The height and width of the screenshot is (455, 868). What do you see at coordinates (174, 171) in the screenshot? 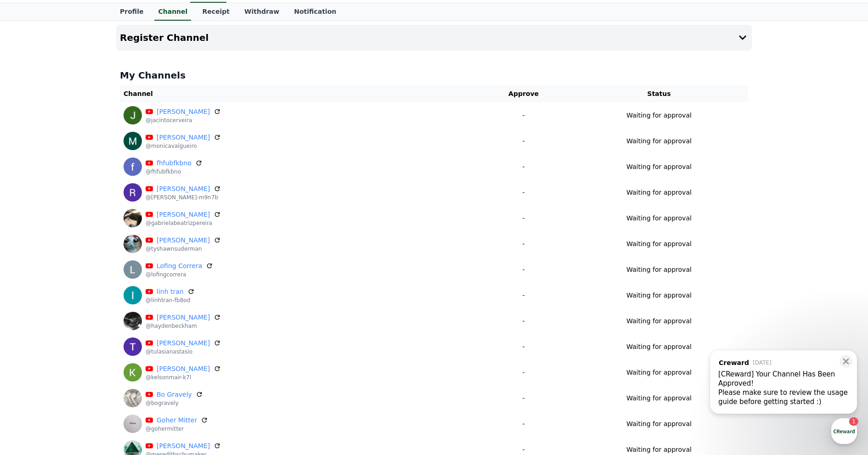
I see `p: @fhfubfkbno` at bounding box center [174, 171].